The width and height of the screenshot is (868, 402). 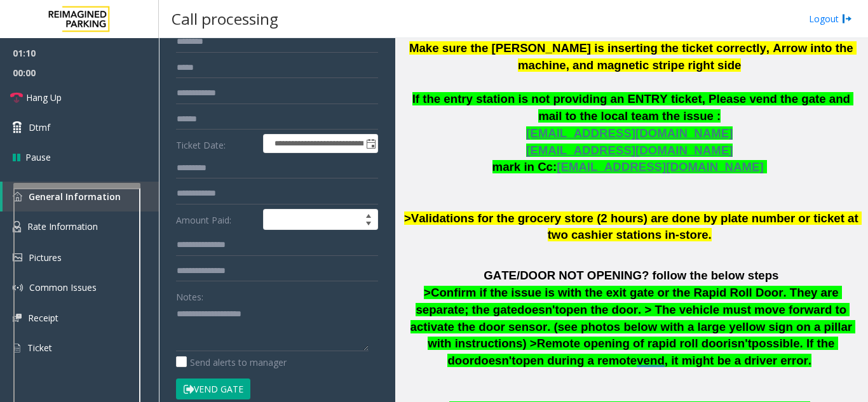 What do you see at coordinates (633, 227) in the screenshot?
I see `span: >Validations for the grocery store (2 hours) are done by plate number or ticket at two cashier st...` at bounding box center [633, 227].